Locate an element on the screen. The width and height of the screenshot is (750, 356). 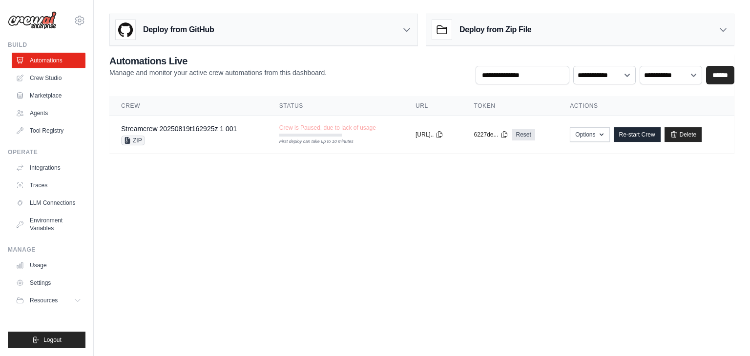
span: Crew is Paused, due to lack of usage is located at coordinates (328, 128).